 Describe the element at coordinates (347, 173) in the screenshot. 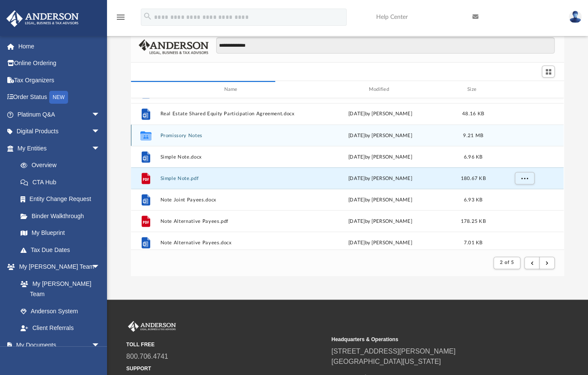

I see `div: grid` at that location.